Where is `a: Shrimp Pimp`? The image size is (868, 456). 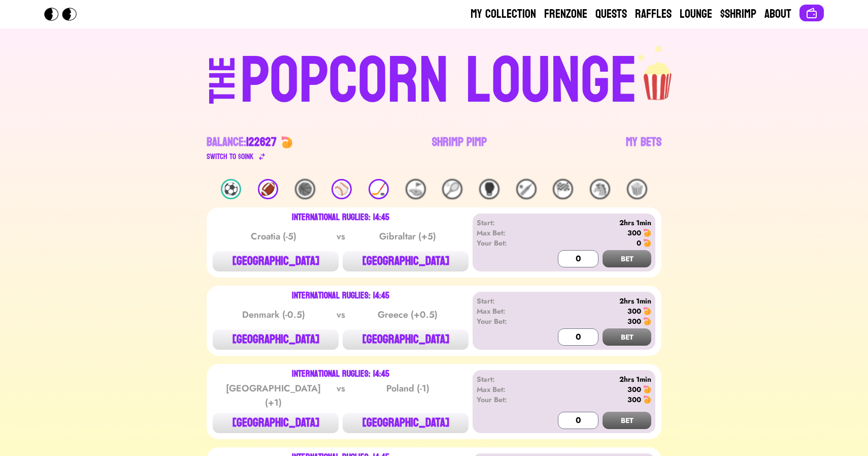
a: Shrimp Pimp is located at coordinates (459, 148).